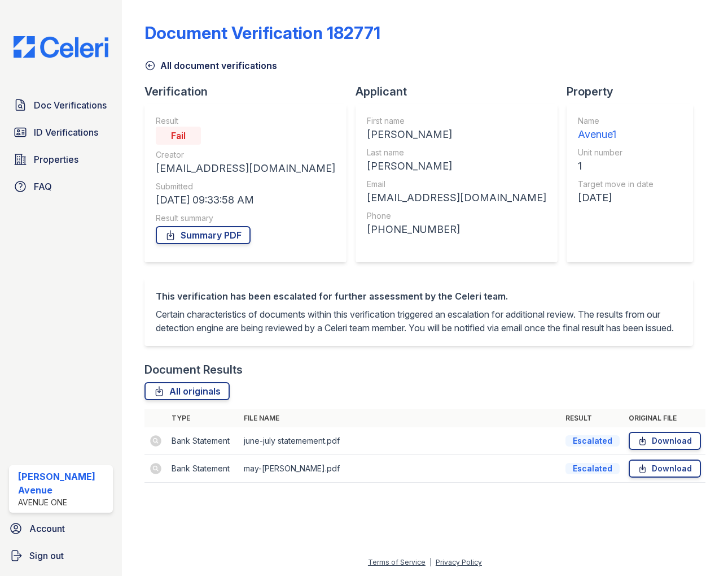 The width and height of the screenshot is (728, 576). What do you see at coordinates (61, 528) in the screenshot?
I see `a: Account` at bounding box center [61, 528].